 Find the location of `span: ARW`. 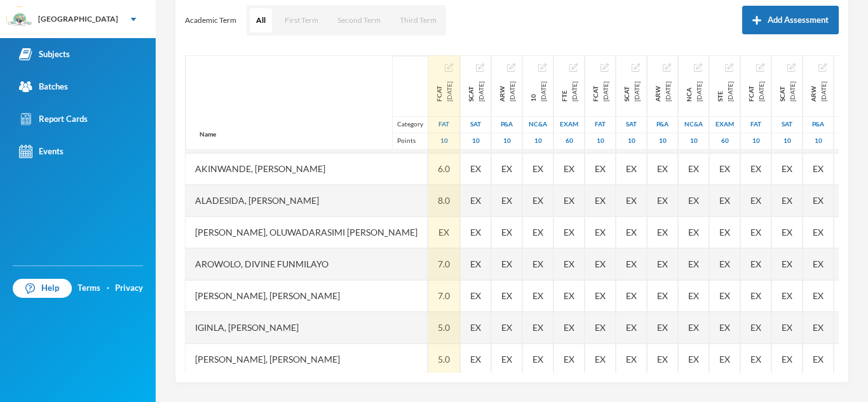

span: ARW is located at coordinates (813, 92).